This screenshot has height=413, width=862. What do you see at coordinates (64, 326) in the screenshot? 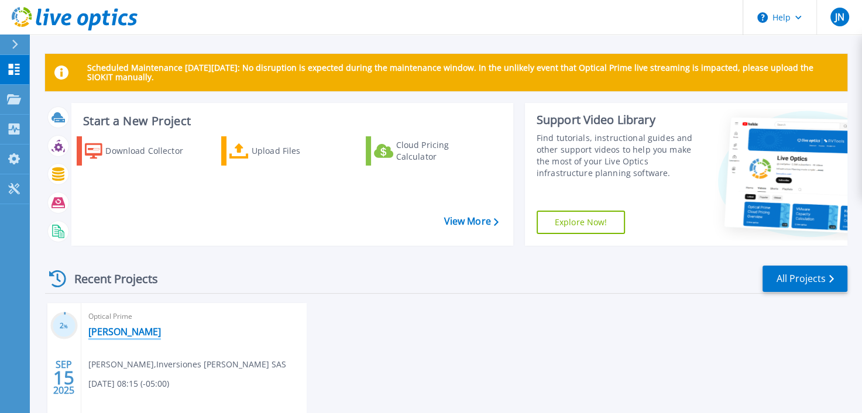
I see `h3: 2` at bounding box center [64, 326].